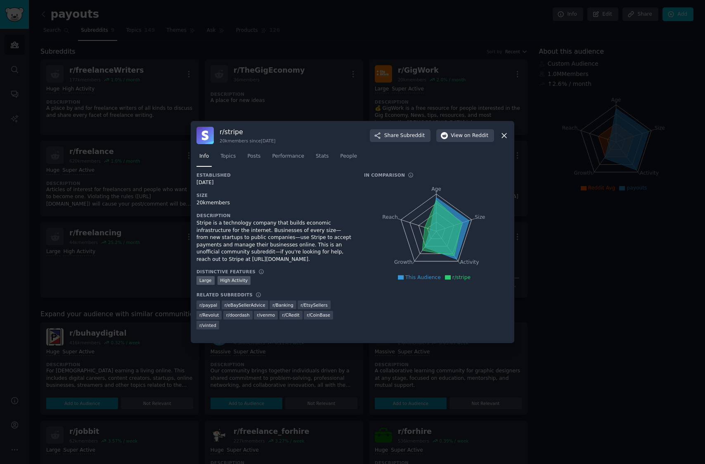  What do you see at coordinates (224, 295) in the screenshot?
I see `h3: Related Subreddits` at bounding box center [224, 295].